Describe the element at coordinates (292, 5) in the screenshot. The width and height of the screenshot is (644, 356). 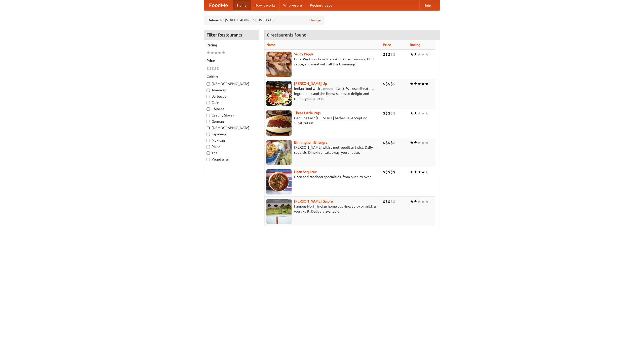
I see `a: Who we are` at that location.